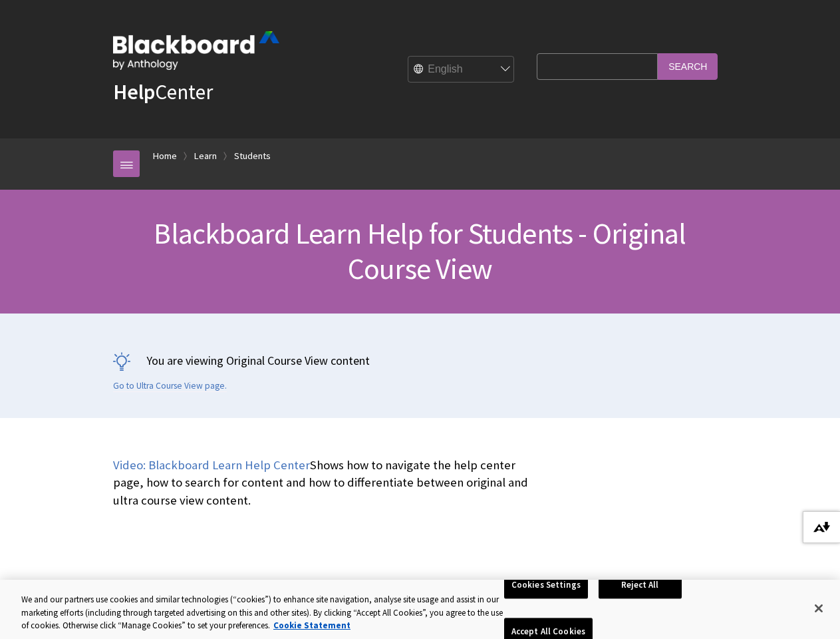 This screenshot has width=840, height=639. What do you see at coordinates (170, 386) in the screenshot?
I see `a: Go to Ultra Course View page.` at bounding box center [170, 386].